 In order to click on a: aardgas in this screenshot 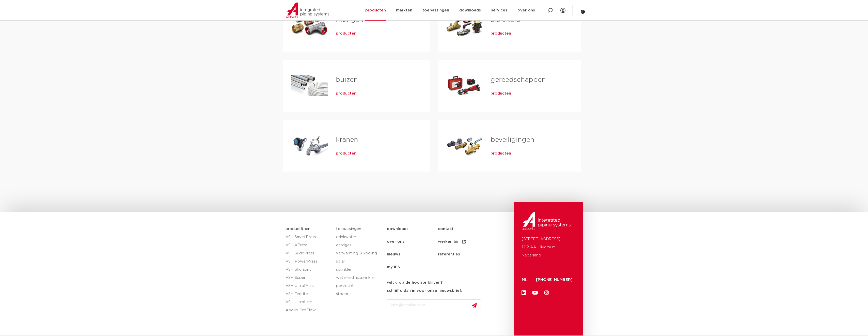, I will do `click(359, 246)`.